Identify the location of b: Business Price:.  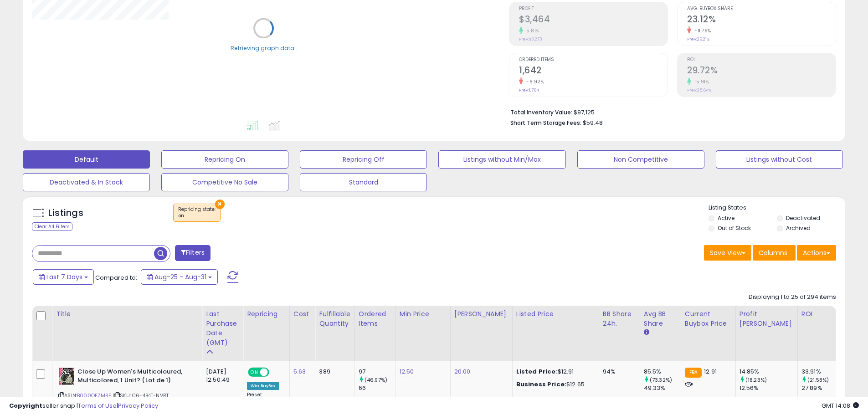
(541, 384).